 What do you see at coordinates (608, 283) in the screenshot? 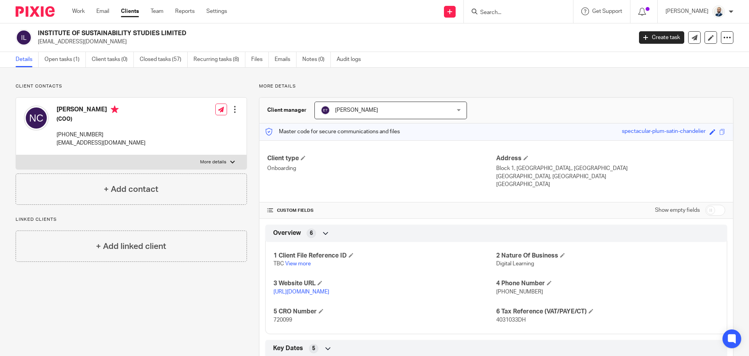
I see `h4: 4 Phone Number` at bounding box center [608, 283].